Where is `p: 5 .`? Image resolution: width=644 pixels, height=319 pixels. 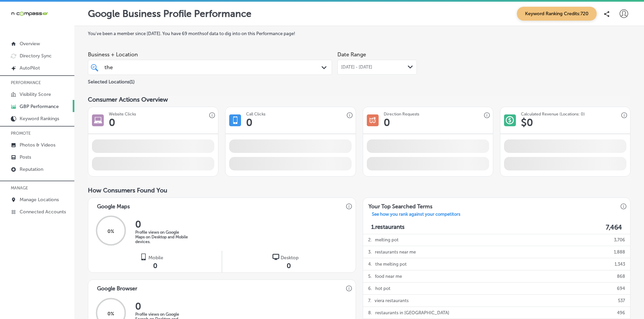 p: 5 . is located at coordinates (369, 277).